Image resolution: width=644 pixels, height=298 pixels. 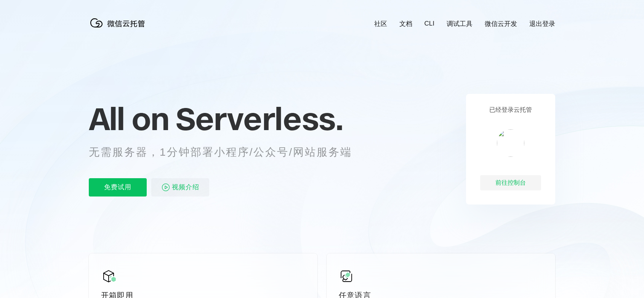 I want to click on div: 前往控制台, so click(x=511, y=183).